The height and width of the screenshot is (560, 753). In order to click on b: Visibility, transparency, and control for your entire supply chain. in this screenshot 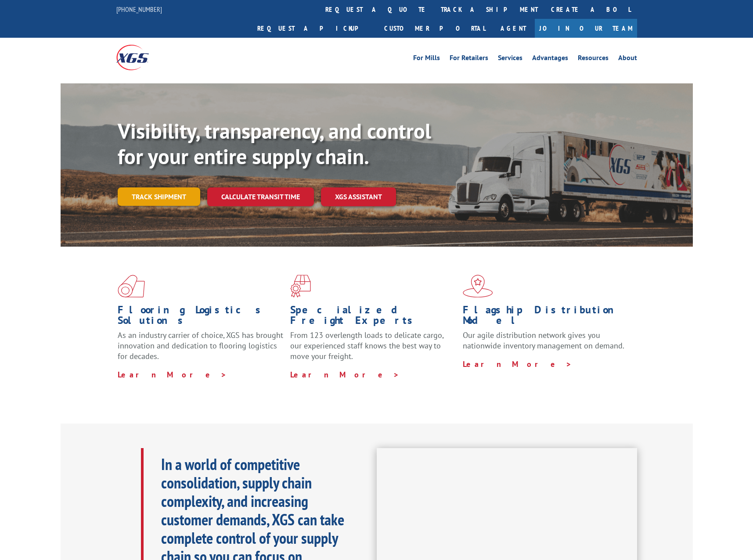, I will do `click(274, 143)`.